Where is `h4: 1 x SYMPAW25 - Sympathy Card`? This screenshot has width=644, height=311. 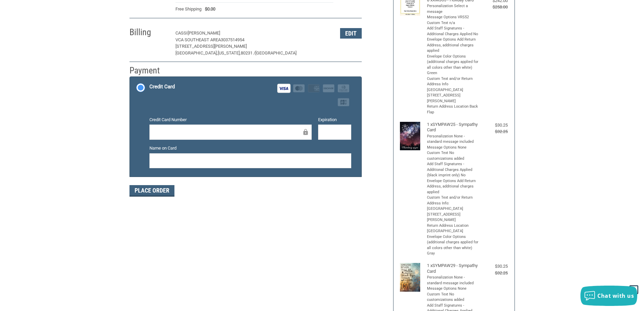
h4: 1 x SYMPAW25 - Sympathy Card is located at coordinates (453, 127).